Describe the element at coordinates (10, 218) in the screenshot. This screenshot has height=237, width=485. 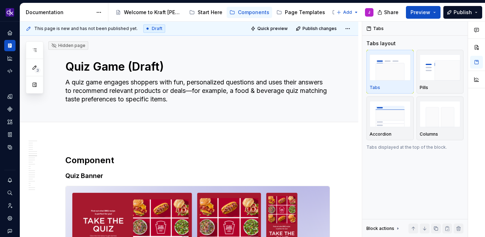
I see `a: Settings` at that location.